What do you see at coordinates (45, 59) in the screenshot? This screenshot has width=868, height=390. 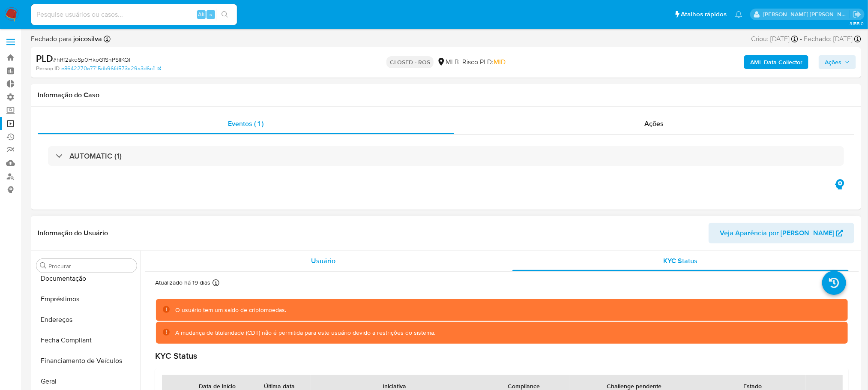 I see `b: PLD` at bounding box center [45, 59].